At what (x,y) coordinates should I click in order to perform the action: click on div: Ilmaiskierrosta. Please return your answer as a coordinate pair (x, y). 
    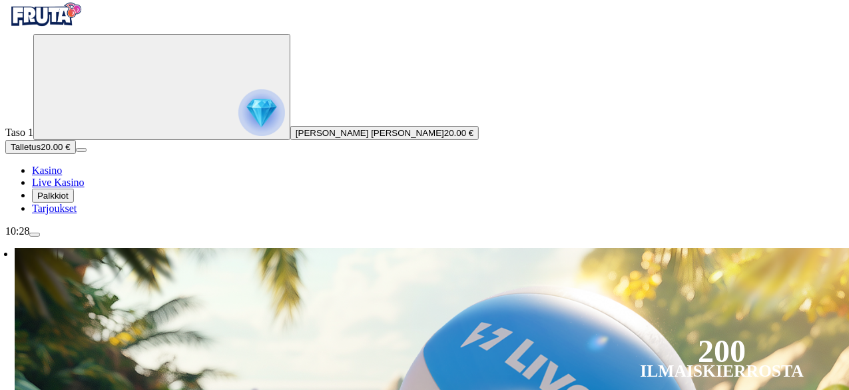
    Looking at the image, I should click on (723, 371).